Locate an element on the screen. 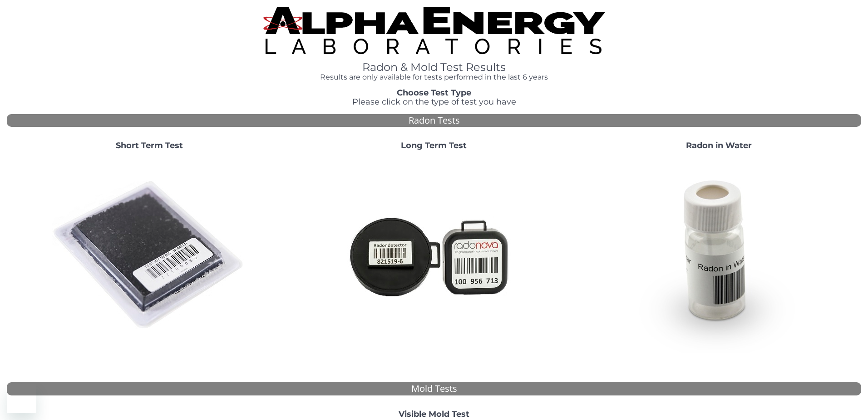 The height and width of the screenshot is (420, 868). img: RadoninWater.jpg is located at coordinates (719, 255).